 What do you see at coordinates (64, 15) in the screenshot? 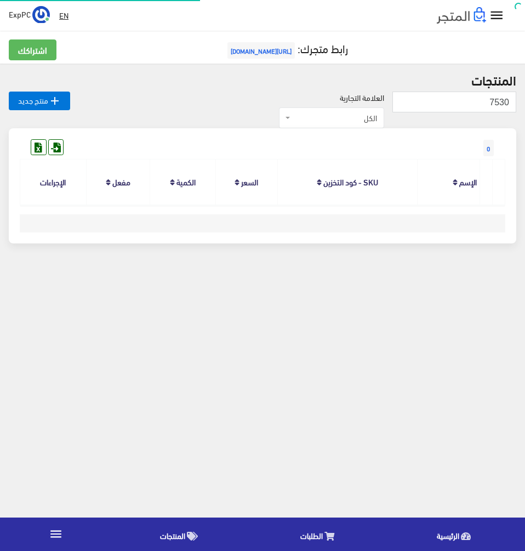
I see `u: EN` at bounding box center [64, 15].